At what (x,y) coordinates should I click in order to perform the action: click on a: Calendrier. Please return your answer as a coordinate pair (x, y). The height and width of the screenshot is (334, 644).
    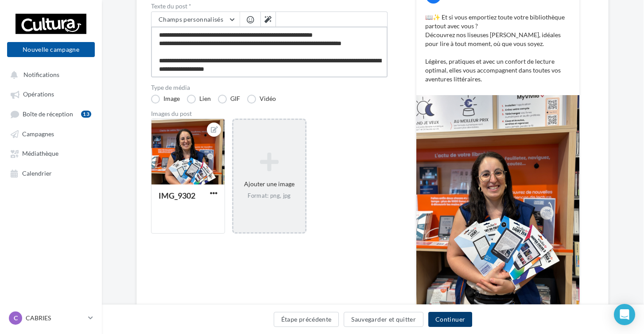
    Looking at the image, I should click on (51, 173).